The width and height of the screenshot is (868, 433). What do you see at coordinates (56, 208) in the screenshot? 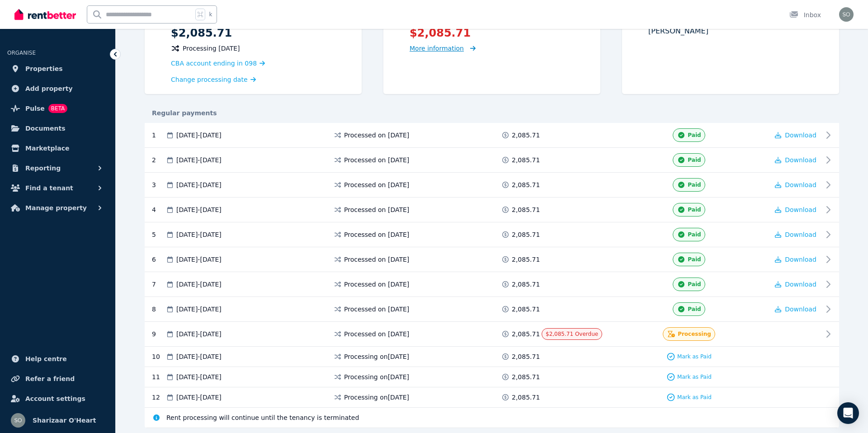
I see `span: Manage property` at bounding box center [56, 208].